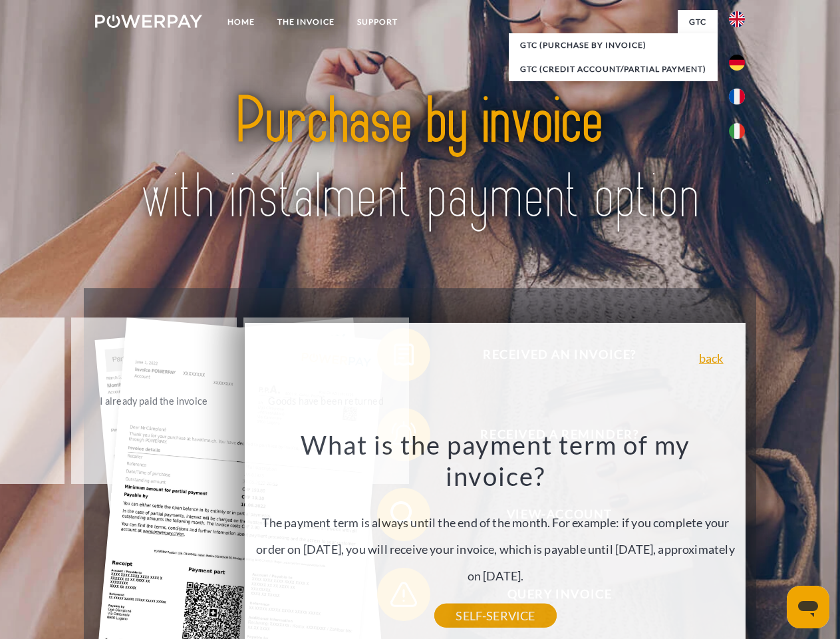 The image size is (840, 639). Describe the element at coordinates (241, 22) in the screenshot. I see `a: Home` at that location.